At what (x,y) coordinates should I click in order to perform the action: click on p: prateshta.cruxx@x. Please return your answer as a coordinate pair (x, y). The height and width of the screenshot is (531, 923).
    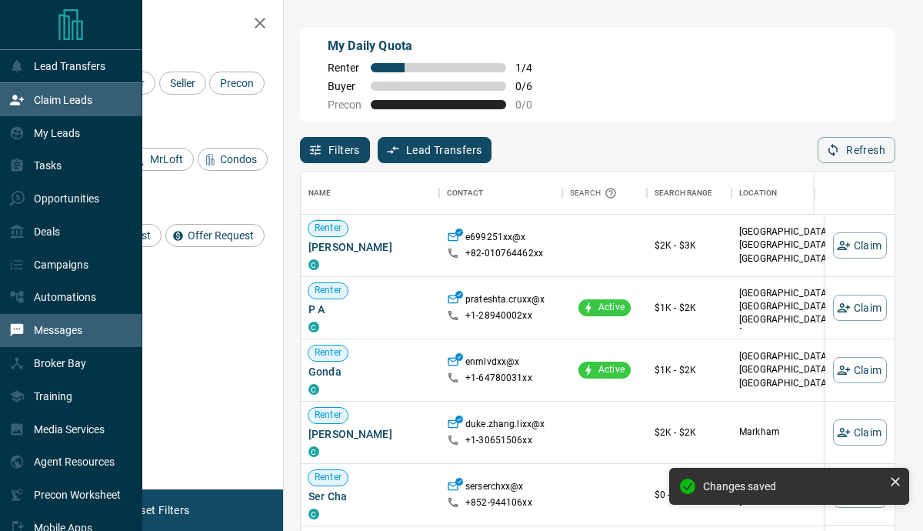
    Looking at the image, I should click on (505, 301).